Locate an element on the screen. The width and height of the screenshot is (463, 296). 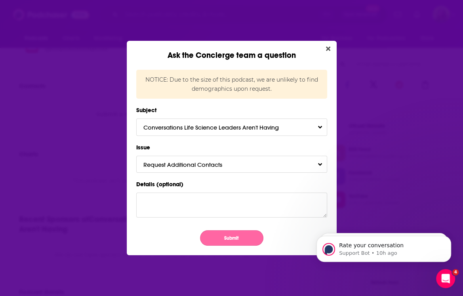
button: Request Additional ContactsToggle Pronoun Dropdown is located at coordinates (231, 164).